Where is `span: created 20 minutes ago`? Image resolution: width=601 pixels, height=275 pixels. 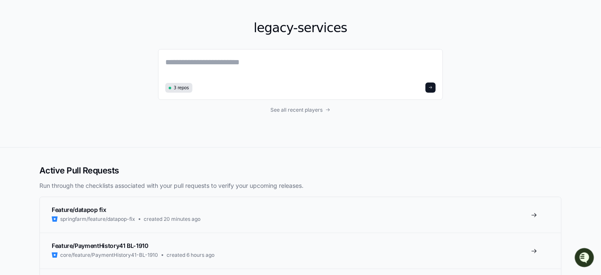
span: created 20 minutes ago is located at coordinates (172, 219).